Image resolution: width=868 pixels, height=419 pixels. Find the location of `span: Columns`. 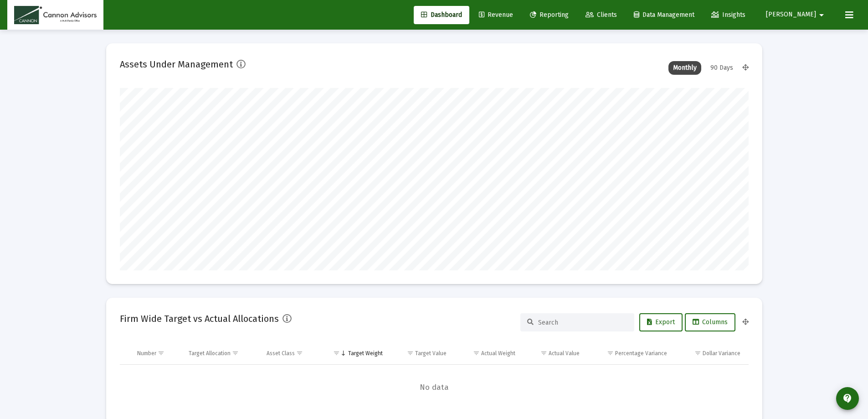

span: Columns is located at coordinates (710, 322).